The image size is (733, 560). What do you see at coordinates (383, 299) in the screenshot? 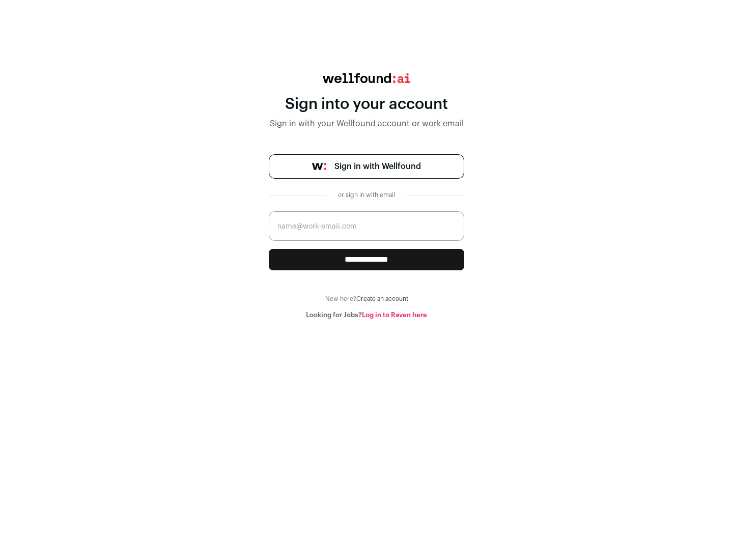
I see `a: Create an account` at bounding box center [383, 299].